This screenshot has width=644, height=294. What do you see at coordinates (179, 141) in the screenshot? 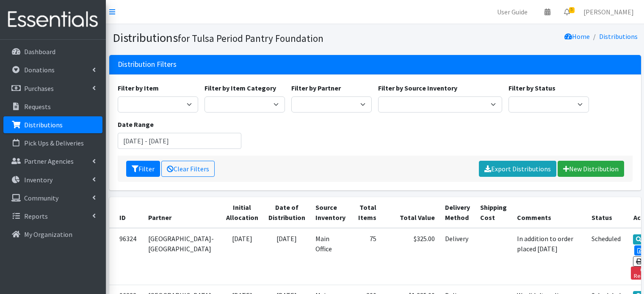
I see `input: January 1, 2011 - December 31, 2011` at bounding box center [179, 141].